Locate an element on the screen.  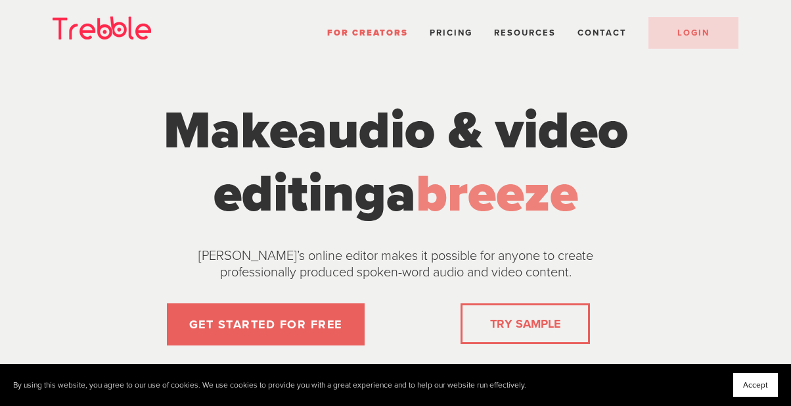
span: breeze is located at coordinates (497, 194).